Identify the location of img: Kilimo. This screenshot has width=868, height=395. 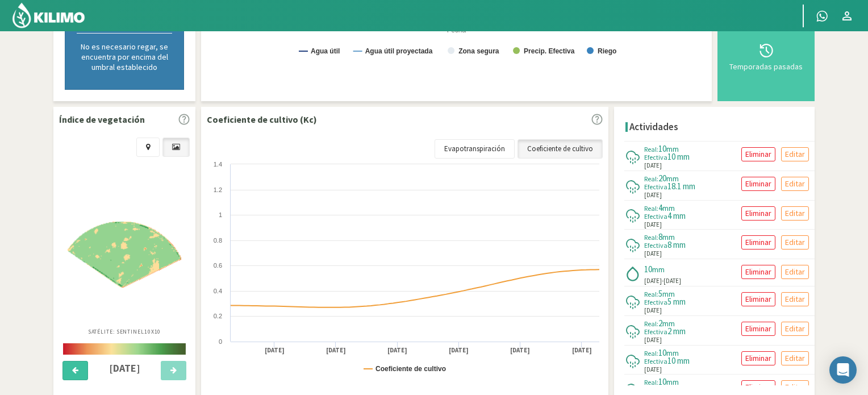
(48, 15).